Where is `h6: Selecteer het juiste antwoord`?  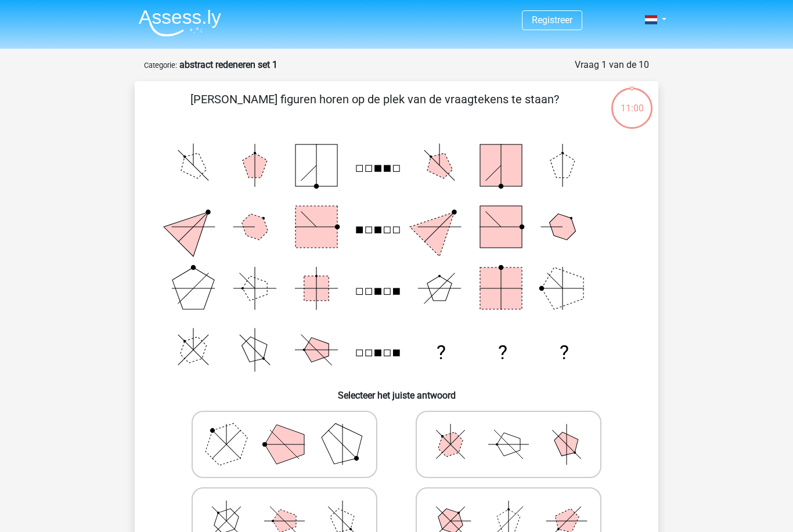
h6: Selecteer het juiste antwoord is located at coordinates (397, 391).